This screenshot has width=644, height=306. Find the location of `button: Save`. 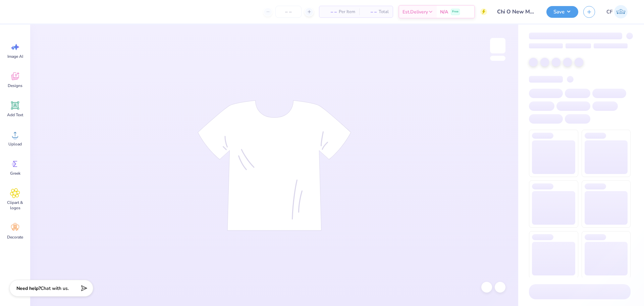

button: Save is located at coordinates (562, 12).